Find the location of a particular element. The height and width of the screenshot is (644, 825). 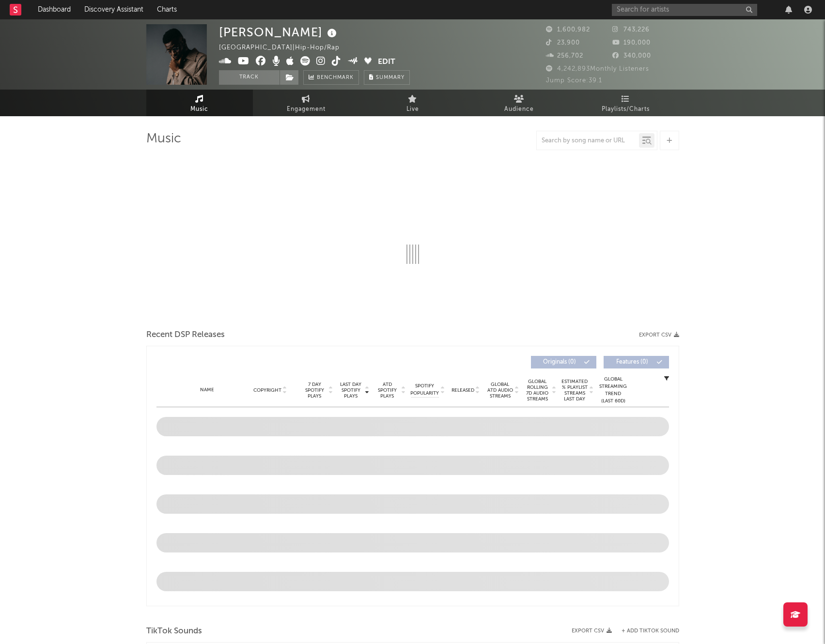

a: Live is located at coordinates (413, 103).